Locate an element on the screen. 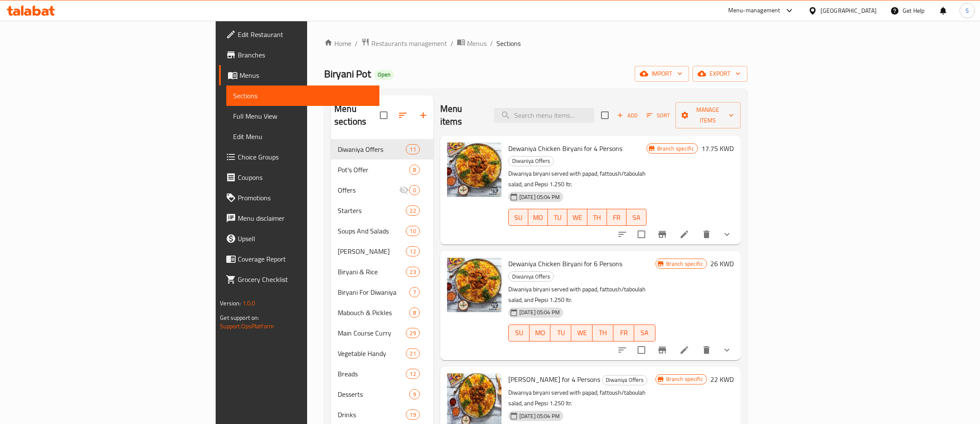 Image resolution: width=980 pixels, height=424 pixels. span: TU is located at coordinates (557, 218).